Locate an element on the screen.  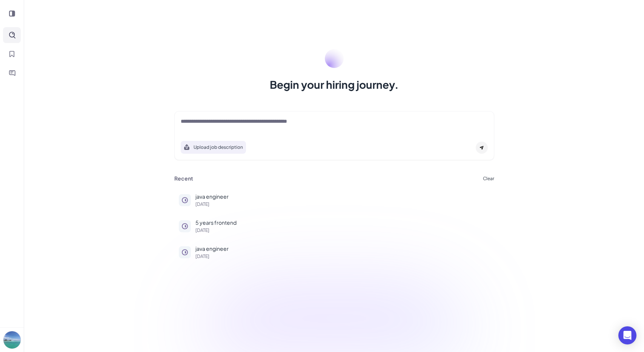
button: Shortlist is located at coordinates (12, 54).